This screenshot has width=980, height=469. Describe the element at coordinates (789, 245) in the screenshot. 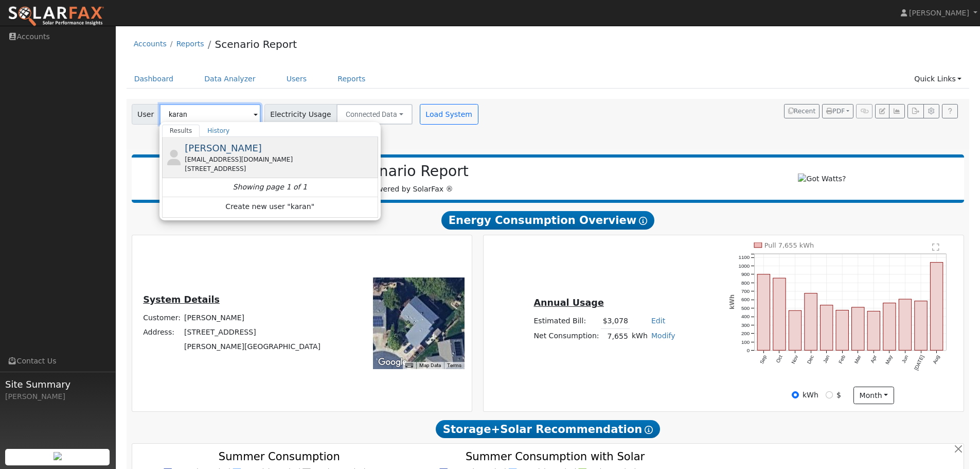

I see `text: Pull 7,655 kWh` at that location.